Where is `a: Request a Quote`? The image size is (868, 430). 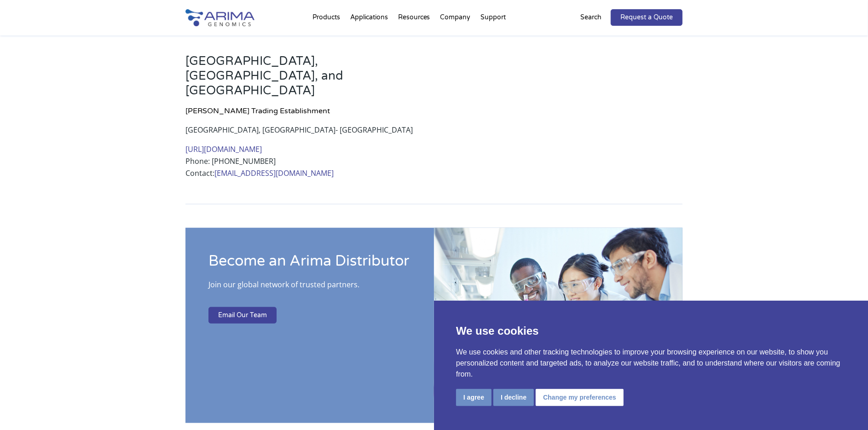 a: Request a Quote is located at coordinates (647, 17).